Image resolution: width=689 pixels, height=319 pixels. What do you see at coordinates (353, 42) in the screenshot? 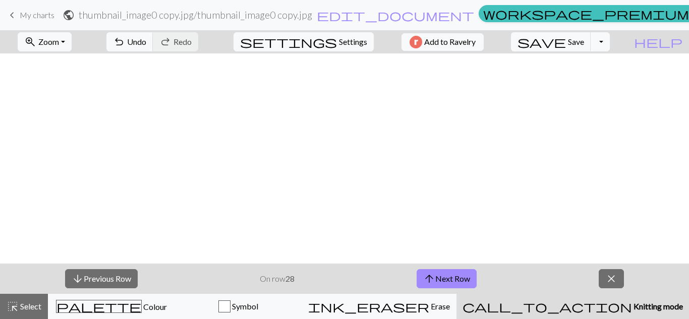
I see `span: Settings` at bounding box center [353, 42].